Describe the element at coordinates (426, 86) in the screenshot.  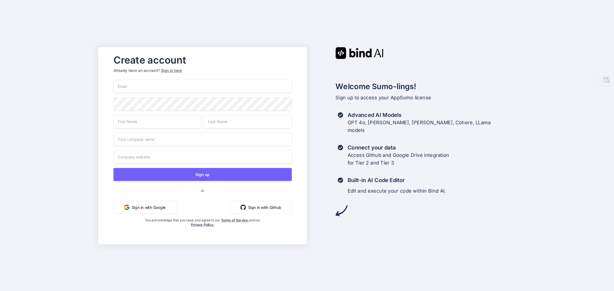
I see `h2: Welcome Sumo-lings!` at that location.